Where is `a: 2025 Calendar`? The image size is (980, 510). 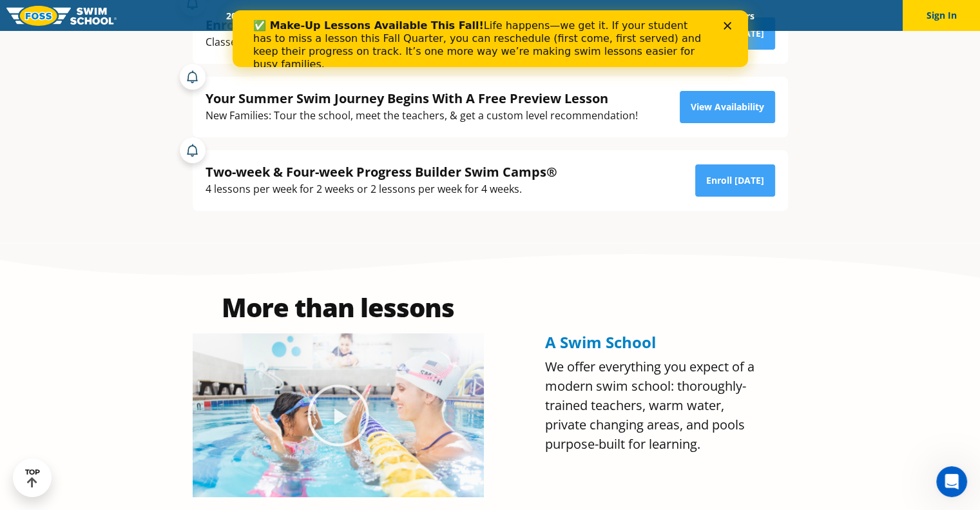 a: 2025 Calendar is located at coordinates (255, 16).